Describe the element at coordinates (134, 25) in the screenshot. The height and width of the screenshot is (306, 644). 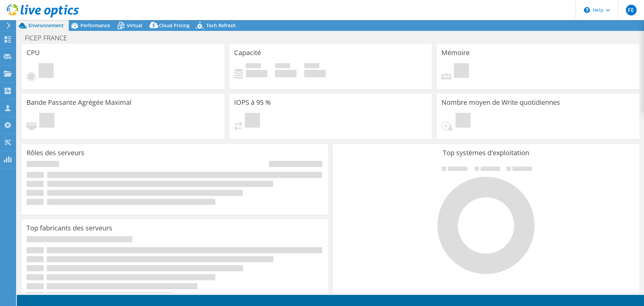
I see `span: Virtual` at that location.